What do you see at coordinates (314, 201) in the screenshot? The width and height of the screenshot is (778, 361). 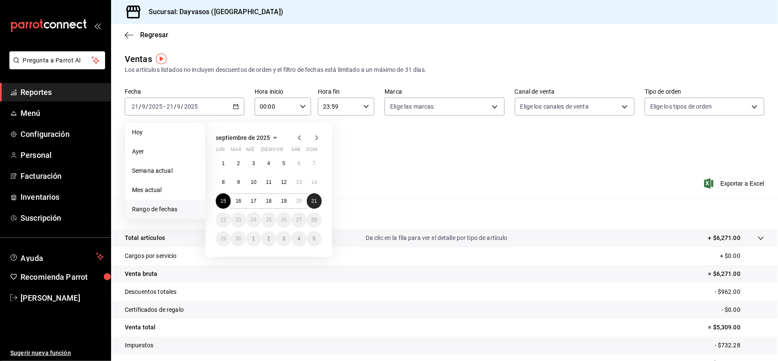 I see `button: 21 de septiembre de 2025` at bounding box center [314, 201].